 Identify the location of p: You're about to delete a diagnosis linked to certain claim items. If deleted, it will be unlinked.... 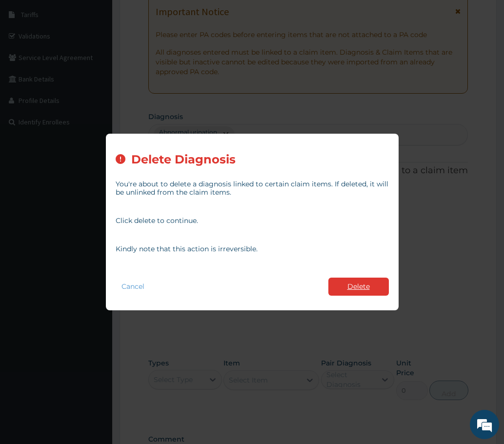
(253, 188).